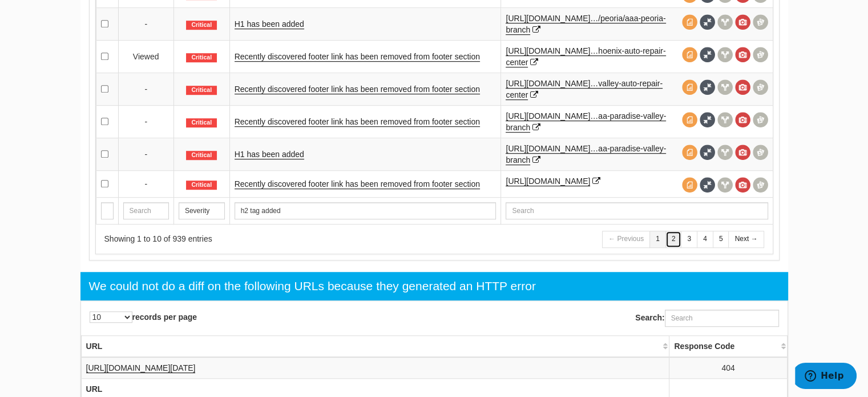 The width and height of the screenshot is (868, 397). Describe the element at coordinates (674, 239) in the screenshot. I see `a: 2` at that location.